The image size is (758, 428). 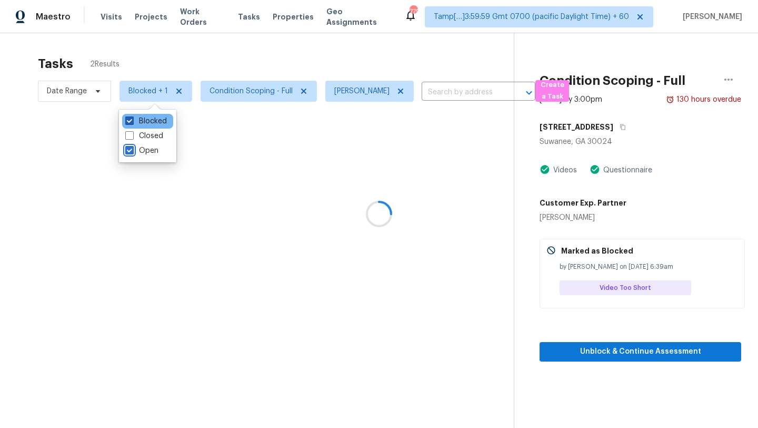 What do you see at coordinates (640, 351) in the screenshot?
I see `button: Unblock & Continue Assessment` at bounding box center [640, 351].